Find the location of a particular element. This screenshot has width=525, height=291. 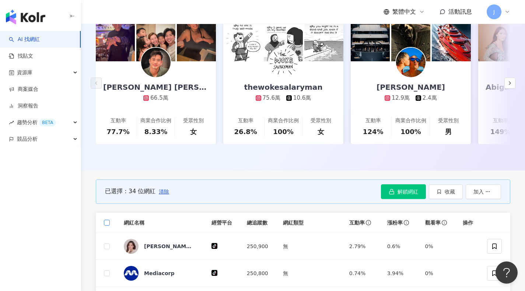

div: 2.4萬 is located at coordinates (430, 98).